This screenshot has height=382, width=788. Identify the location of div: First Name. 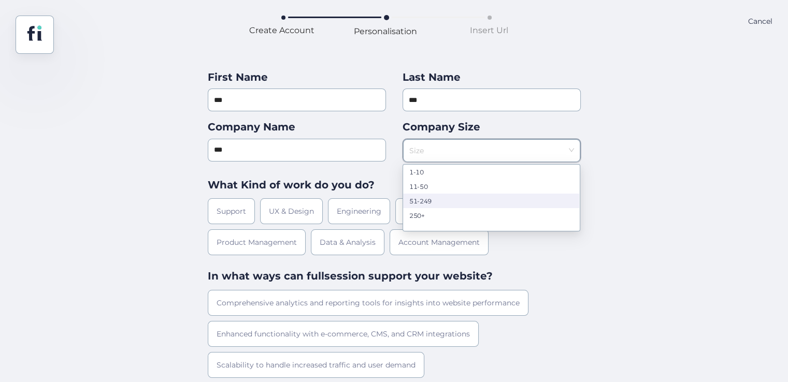
(297, 77).